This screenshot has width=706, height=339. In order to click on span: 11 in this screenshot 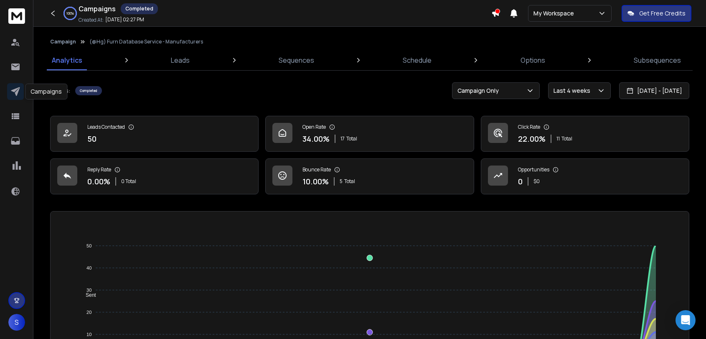, I will do `click(558, 139)`.